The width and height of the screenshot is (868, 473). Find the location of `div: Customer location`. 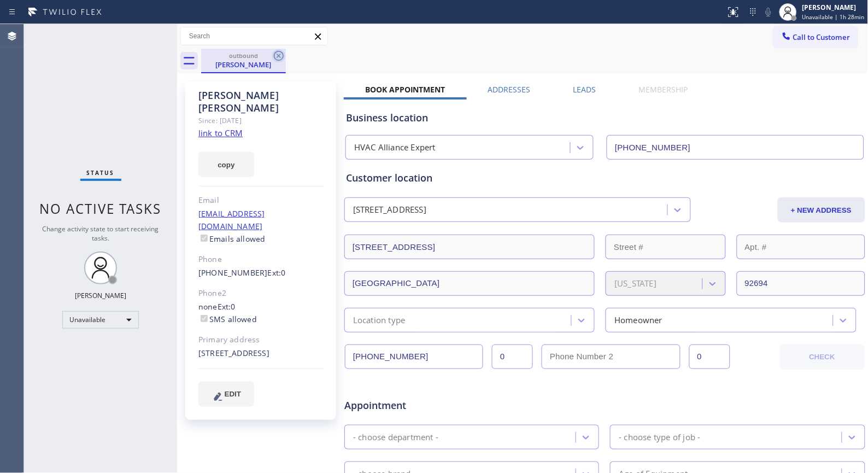

div: Customer location is located at coordinates (605, 178).